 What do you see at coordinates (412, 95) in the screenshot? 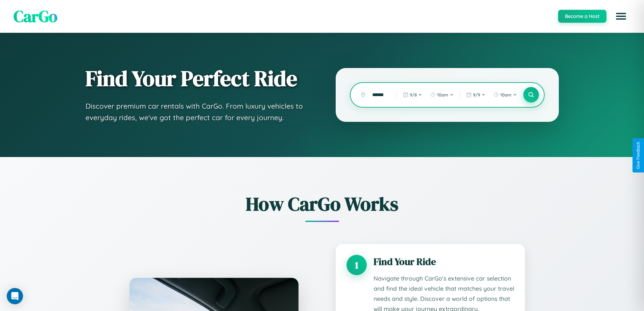
I see `button: 9/8` at bounding box center [412, 95].